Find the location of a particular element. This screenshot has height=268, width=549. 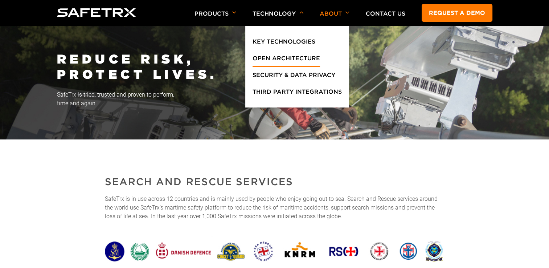

p: I agree to allow 8 West Consulting to store and process my personal data. is located at coordinates (86, 156).